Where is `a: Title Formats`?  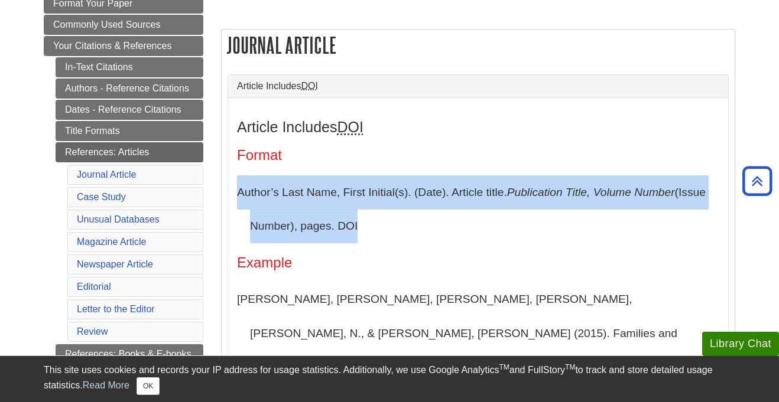 a: Title Formats is located at coordinates (129, 131).